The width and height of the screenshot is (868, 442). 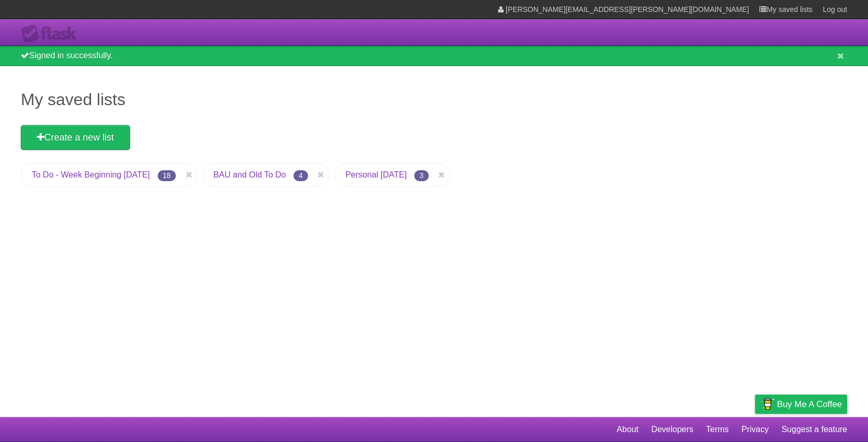 What do you see at coordinates (672, 430) in the screenshot?
I see `a: Developers` at bounding box center [672, 430].